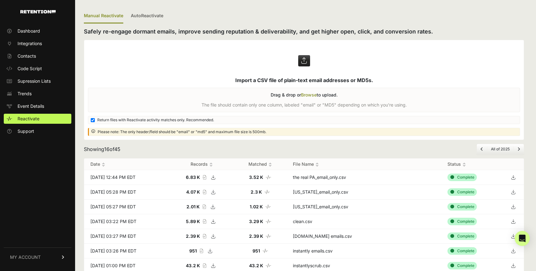 This screenshot has height=271, width=536. What do you see at coordinates (127, 164) in the screenshot?
I see `th: Date` at bounding box center [127, 164].